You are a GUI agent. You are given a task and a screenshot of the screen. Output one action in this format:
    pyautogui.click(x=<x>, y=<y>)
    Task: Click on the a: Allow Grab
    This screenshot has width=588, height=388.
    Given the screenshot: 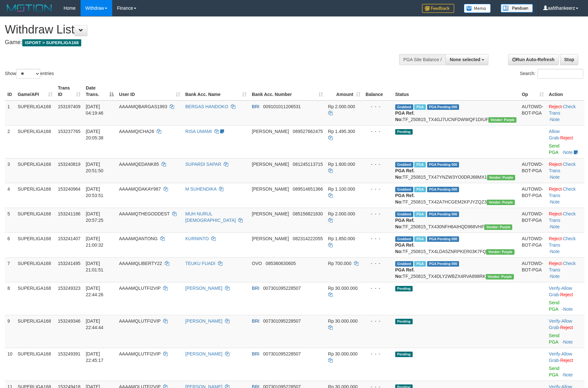 What is the action you would take?
    pyautogui.click(x=560, y=324)
    